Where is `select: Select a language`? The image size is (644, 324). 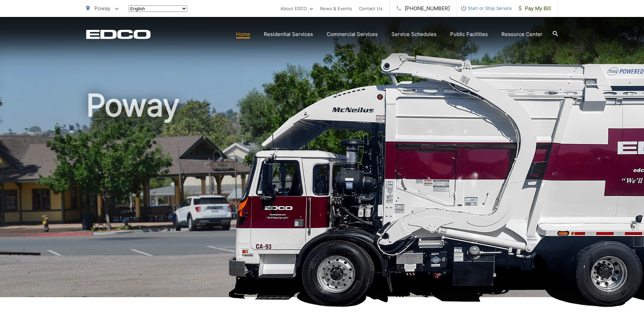
select: Select a language is located at coordinates (158, 8).